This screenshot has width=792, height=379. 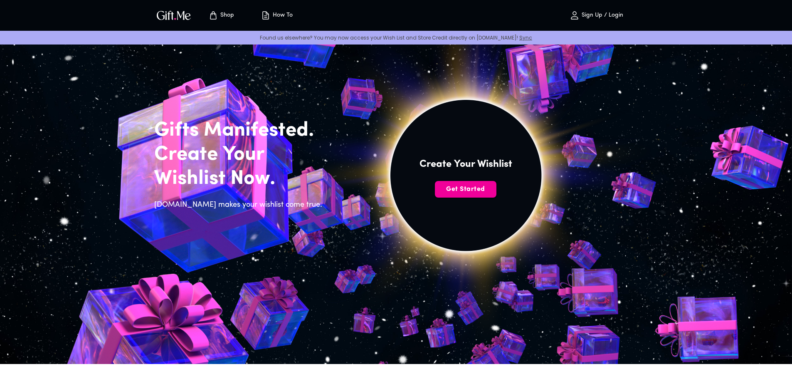 What do you see at coordinates (221, 15) in the screenshot?
I see `button: Store page` at bounding box center [221, 15].